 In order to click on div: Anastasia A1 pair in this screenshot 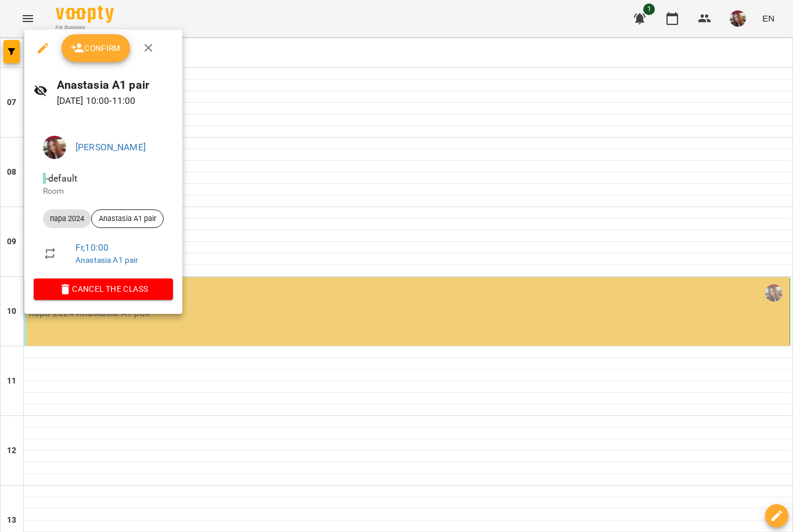, I will do `click(127, 218)`.